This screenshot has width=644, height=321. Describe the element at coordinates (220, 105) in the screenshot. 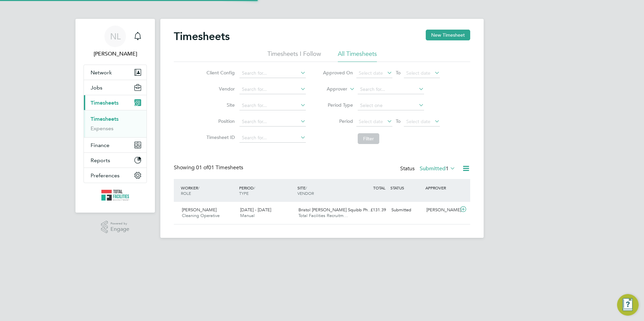

I see `label: Site` at that location.